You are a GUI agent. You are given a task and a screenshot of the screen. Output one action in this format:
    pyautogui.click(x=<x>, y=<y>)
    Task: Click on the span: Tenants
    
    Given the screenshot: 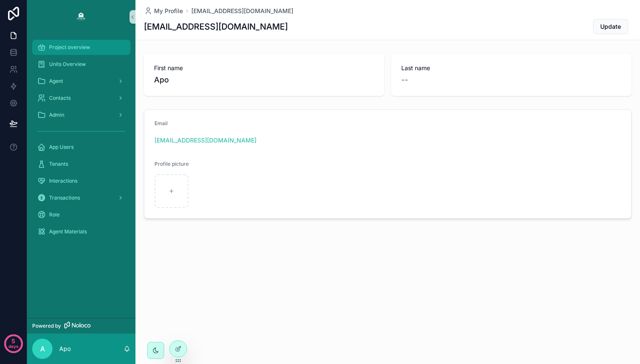 What is the action you would take?
    pyautogui.click(x=58, y=164)
    